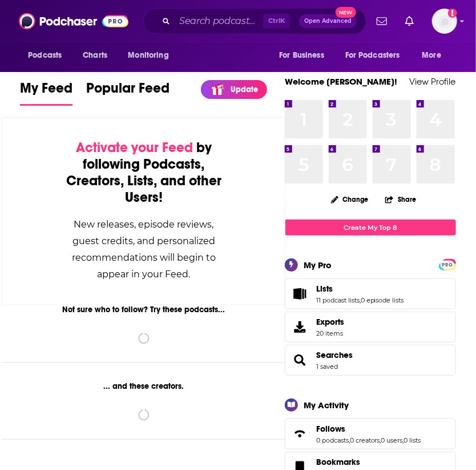 Image resolution: width=476 pixels, height=470 pixels. What do you see at coordinates (392, 440) in the screenshot?
I see `a: 0 users` at bounding box center [392, 440].